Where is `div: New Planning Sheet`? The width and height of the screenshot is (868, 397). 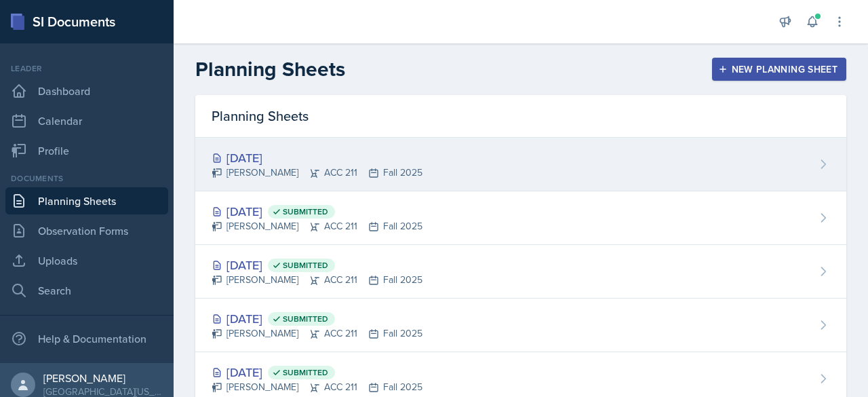 div: New Planning Sheet is located at coordinates (779, 69).